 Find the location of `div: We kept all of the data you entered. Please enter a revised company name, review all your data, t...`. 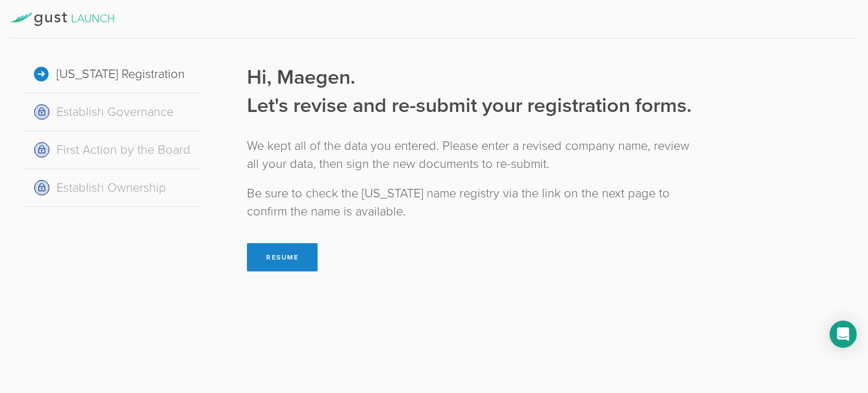

div: We kept all of the data you entered. Please enter a revised company name, review all your data, t... is located at coordinates (473, 155).